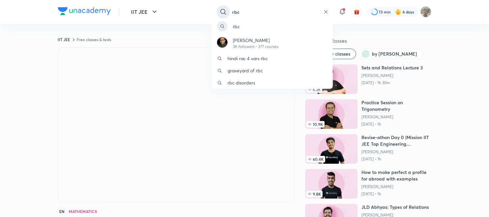  Describe the element at coordinates (222, 42) in the screenshot. I see `img: Avatar` at that location.